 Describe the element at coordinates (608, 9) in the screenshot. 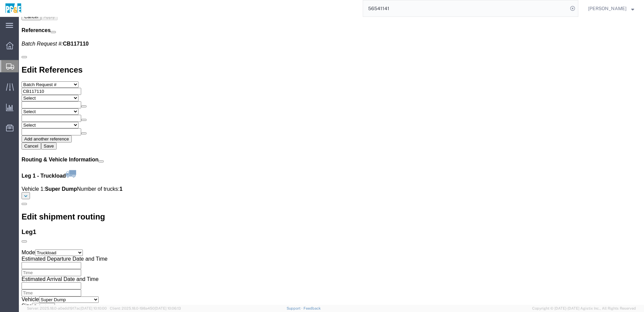

I see `span: Evelyn Angel` at that location.